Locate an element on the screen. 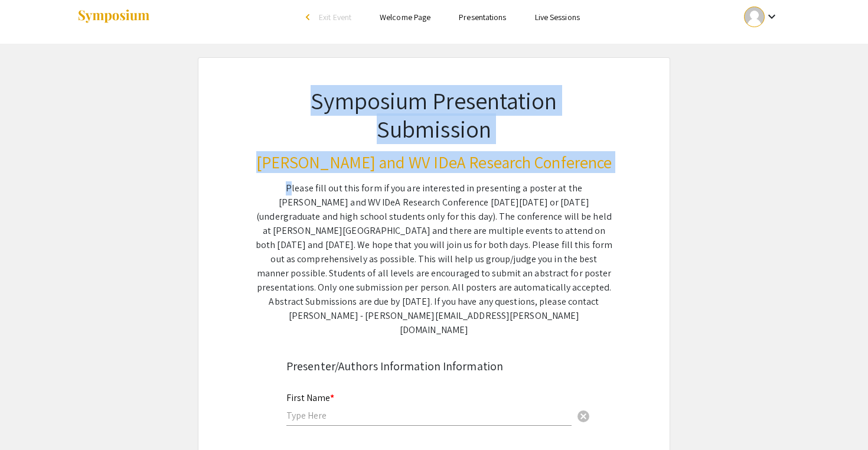  button: Clear is located at coordinates (584, 416).